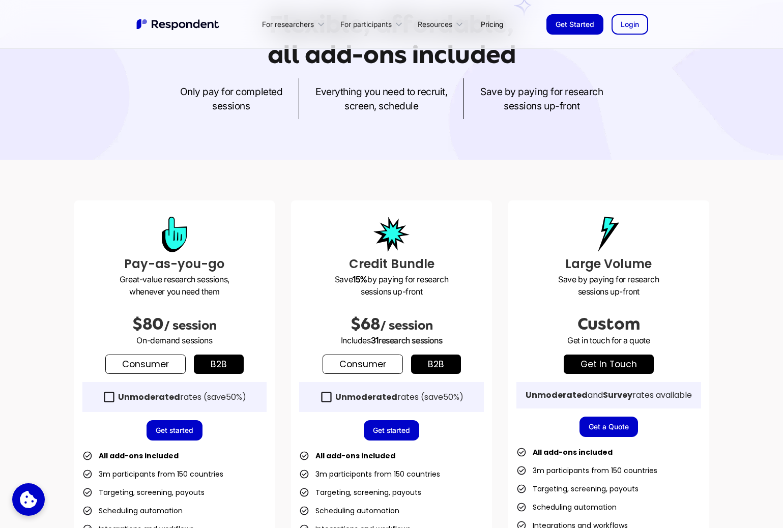  I want to click on span: $80, so click(148, 324).